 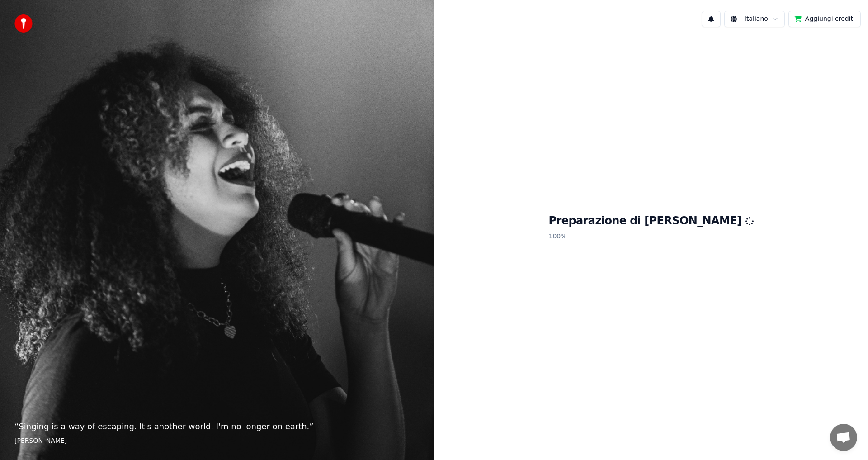 I want to click on p: 100 %, so click(x=652, y=236).